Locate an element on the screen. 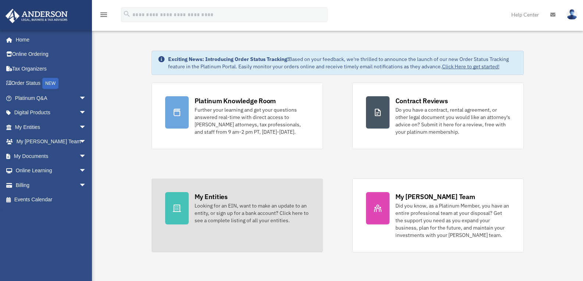 The height and width of the screenshot is (281, 583). i: search is located at coordinates (127, 14).